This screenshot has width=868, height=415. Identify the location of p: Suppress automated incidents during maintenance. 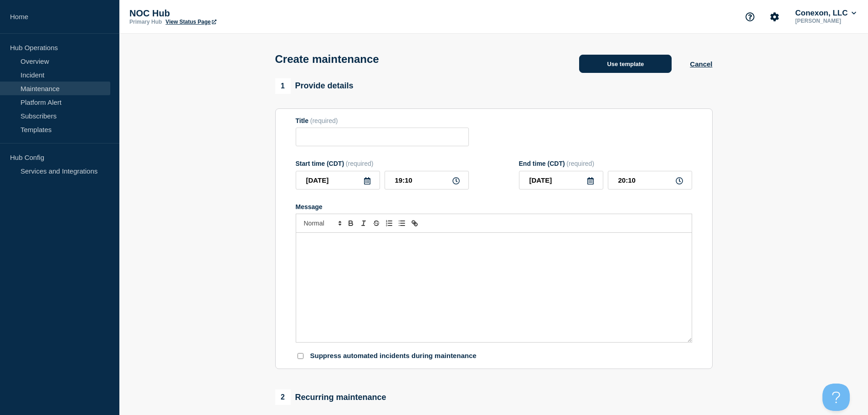
(393, 356).